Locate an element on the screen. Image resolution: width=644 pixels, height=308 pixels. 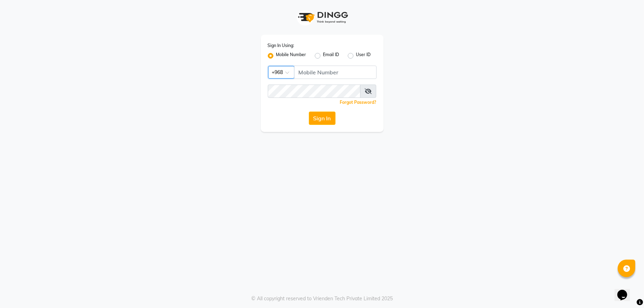
label: Sign In Using: is located at coordinates (281, 45).